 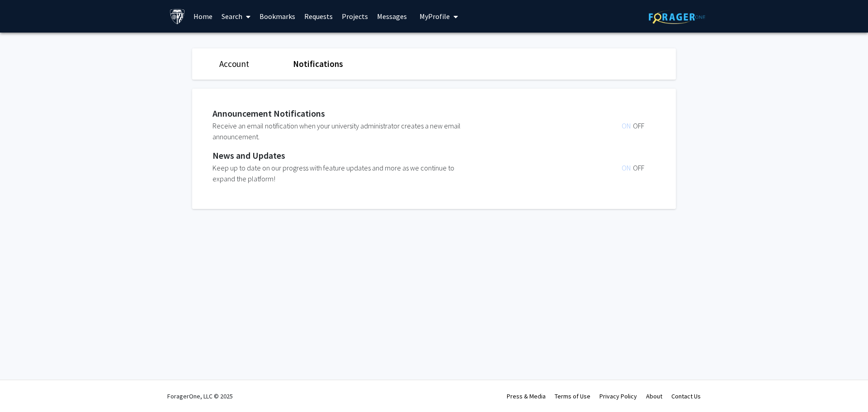 What do you see at coordinates (341, 131) in the screenshot?
I see `div: Receive an email notification when your university administrator creates a new email announcement.` at bounding box center [341, 131].